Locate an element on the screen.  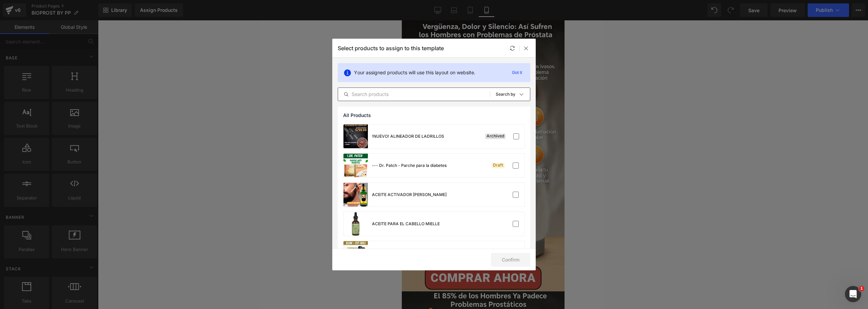
p: Your assigned products will use this layout on website. is located at coordinates (415, 73).